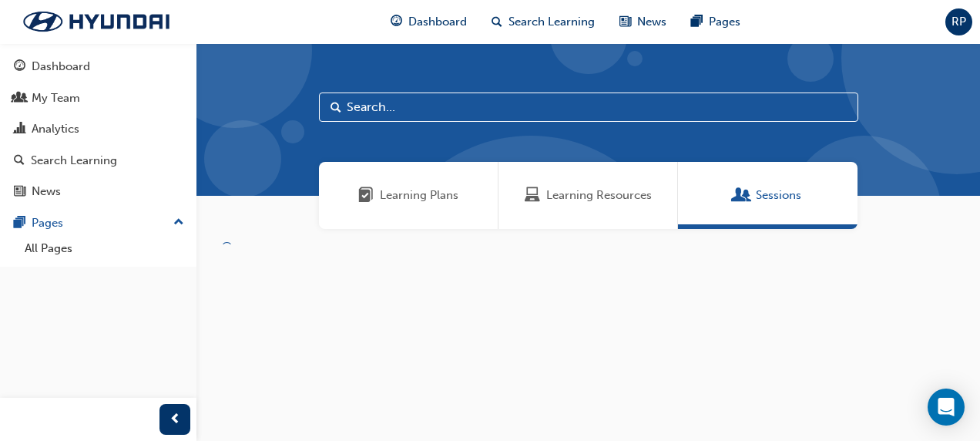 Image resolution: width=980 pixels, height=441 pixels. Describe the element at coordinates (74, 160) in the screenshot. I see `div: Search Learning` at that location.